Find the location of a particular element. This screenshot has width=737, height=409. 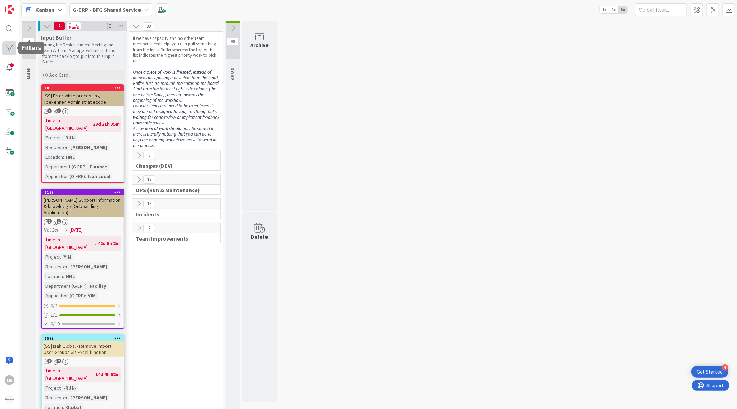

div: Archive is located at coordinates (259, 45).